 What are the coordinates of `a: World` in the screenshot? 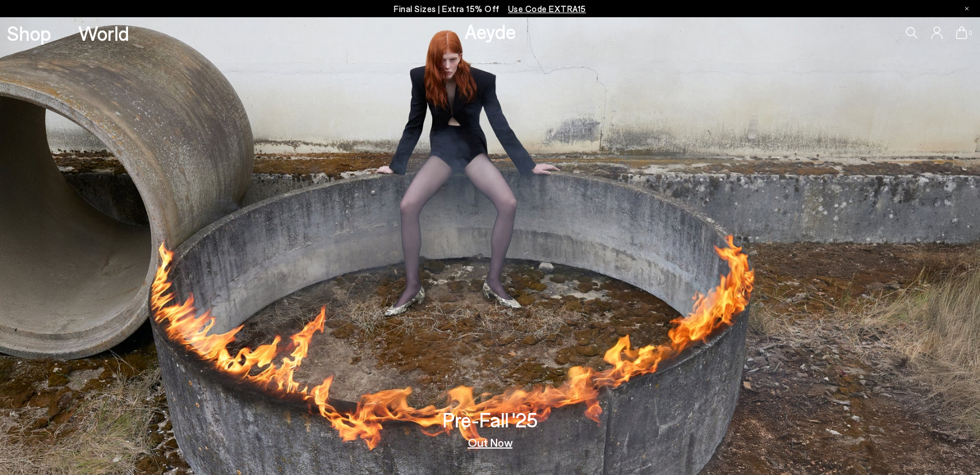 It's located at (103, 33).